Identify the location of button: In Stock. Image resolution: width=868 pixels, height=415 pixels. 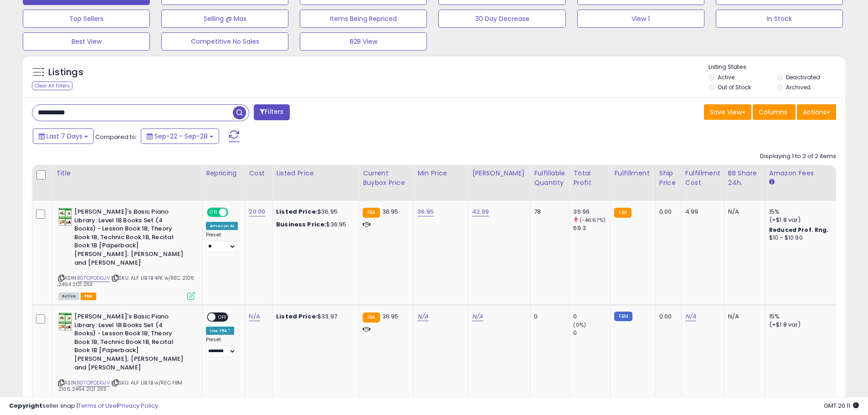
(779, 19).